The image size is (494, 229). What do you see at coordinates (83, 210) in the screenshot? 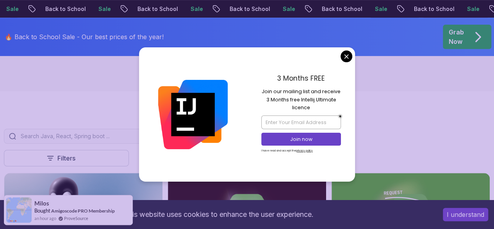
I see `a: Amigoscode PRO Membership` at bounding box center [83, 210].